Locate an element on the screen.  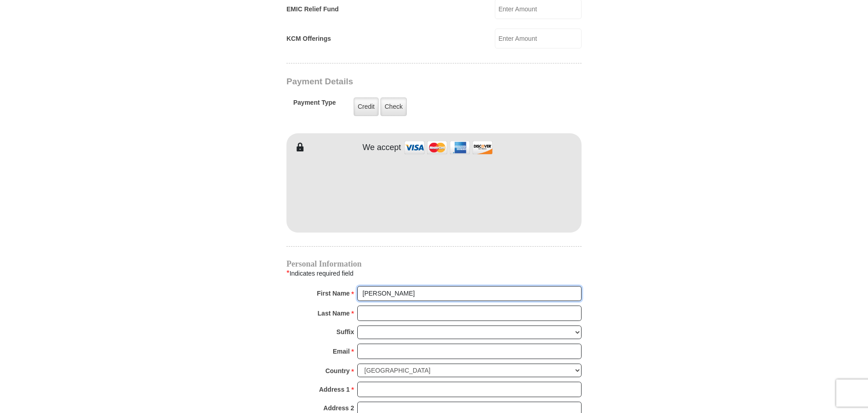
label: Credit is located at coordinates (366, 106).